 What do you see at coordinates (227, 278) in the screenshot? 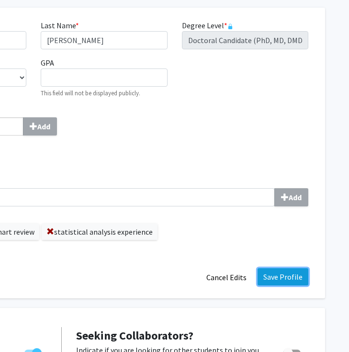
I see `button: Cancel Edits` at bounding box center [227, 278].